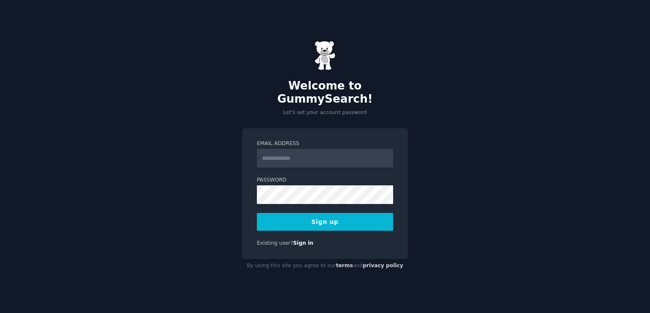 Image resolution: width=650 pixels, height=313 pixels. Describe the element at coordinates (383, 265) in the screenshot. I see `a: privacy policy` at that location.